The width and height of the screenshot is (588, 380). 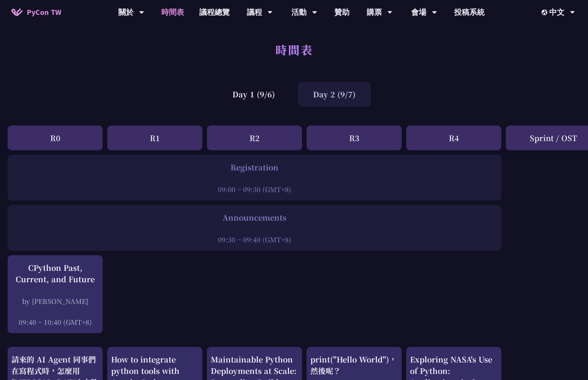 I want to click on div: R3, so click(x=354, y=138).